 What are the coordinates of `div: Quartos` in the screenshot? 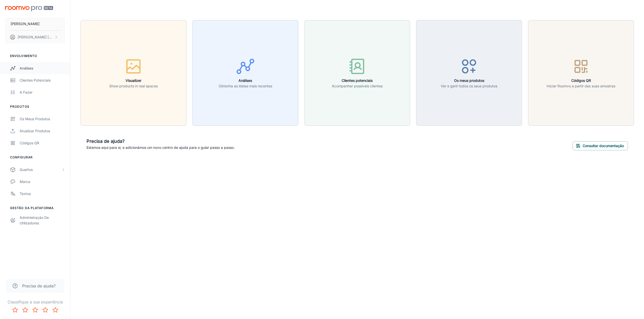 It's located at (40, 170).